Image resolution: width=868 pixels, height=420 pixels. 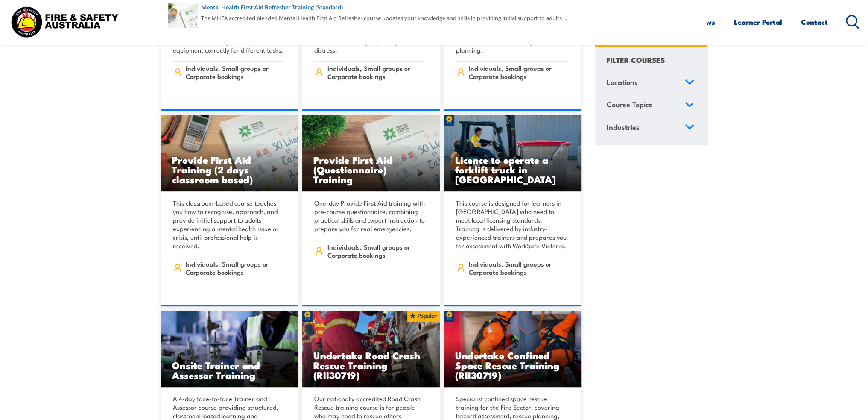 I want to click on img: Licence to operate a forklift truck Training, so click(x=513, y=153).